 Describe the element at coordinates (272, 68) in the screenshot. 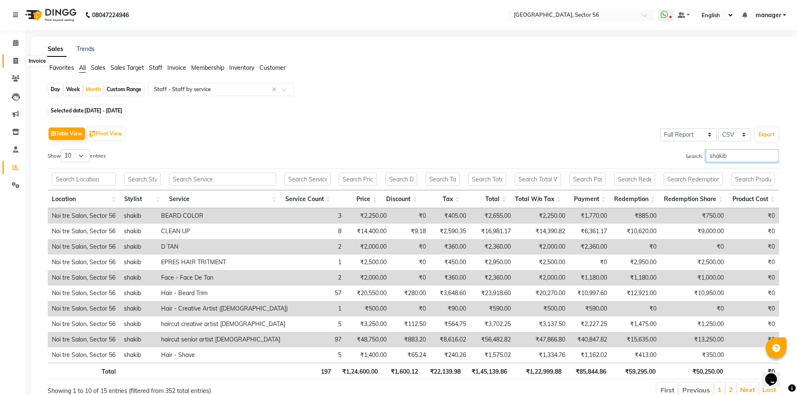

I see `span: Customer` at that location.